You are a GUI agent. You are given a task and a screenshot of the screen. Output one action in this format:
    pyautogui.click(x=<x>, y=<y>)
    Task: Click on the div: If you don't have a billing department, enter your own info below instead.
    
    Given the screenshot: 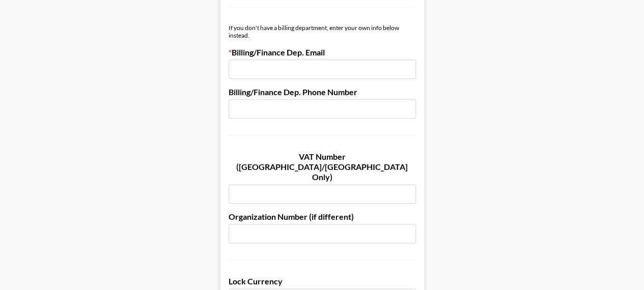 What is the action you would take?
    pyautogui.click(x=322, y=32)
    